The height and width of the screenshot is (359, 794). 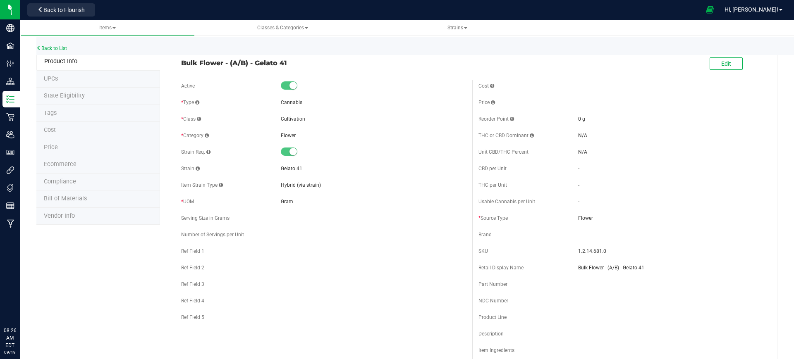 What do you see at coordinates (193, 318) in the screenshot?
I see `span: Ref Field 5` at bounding box center [193, 318].